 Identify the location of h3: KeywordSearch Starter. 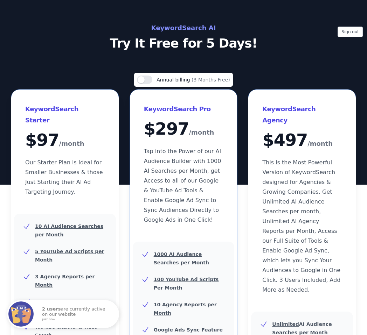
(65, 115).